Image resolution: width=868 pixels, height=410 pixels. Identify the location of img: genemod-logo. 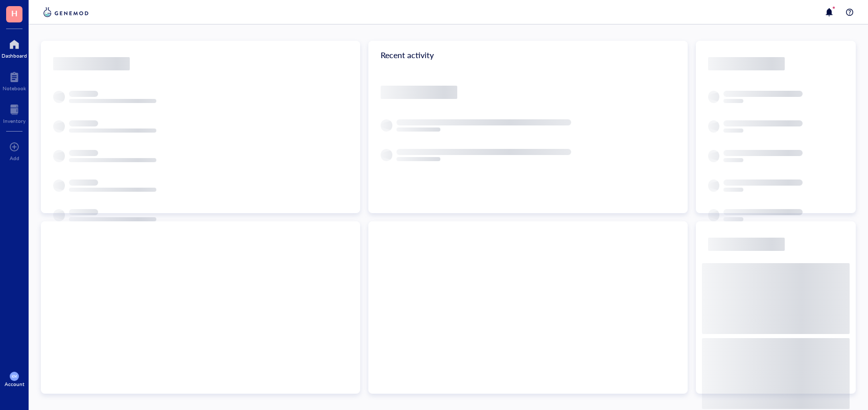
(66, 13).